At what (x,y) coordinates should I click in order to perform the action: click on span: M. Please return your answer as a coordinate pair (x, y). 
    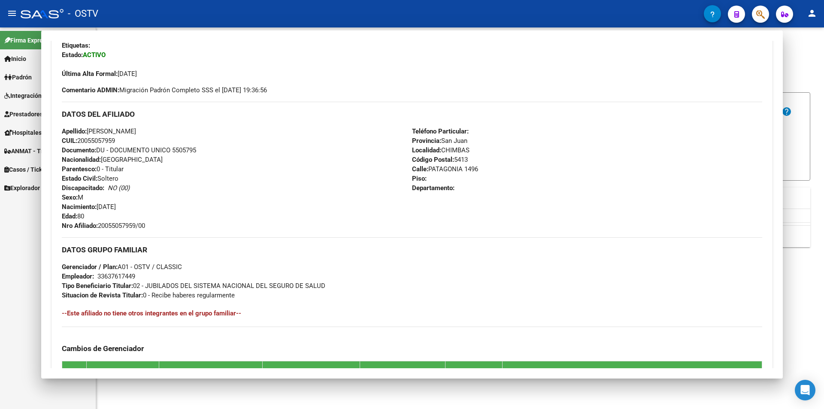
    Looking at the image, I should click on (73, 197).